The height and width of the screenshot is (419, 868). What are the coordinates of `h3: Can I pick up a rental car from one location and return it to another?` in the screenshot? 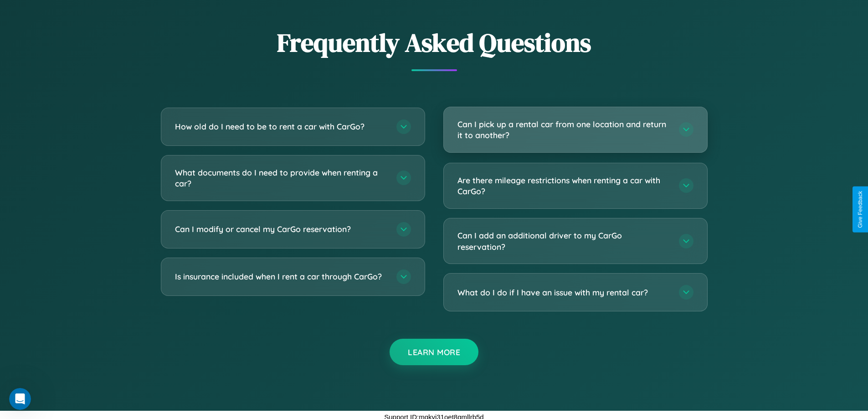 It's located at (563, 130).